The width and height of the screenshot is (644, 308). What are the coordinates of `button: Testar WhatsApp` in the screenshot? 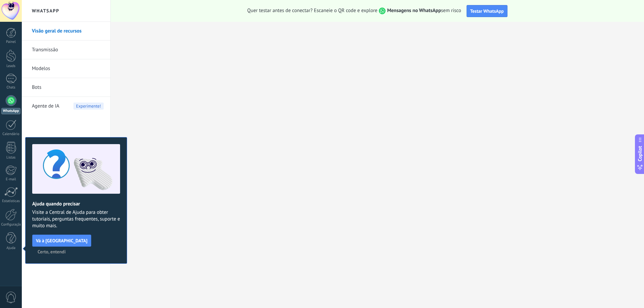 It's located at (487, 11).